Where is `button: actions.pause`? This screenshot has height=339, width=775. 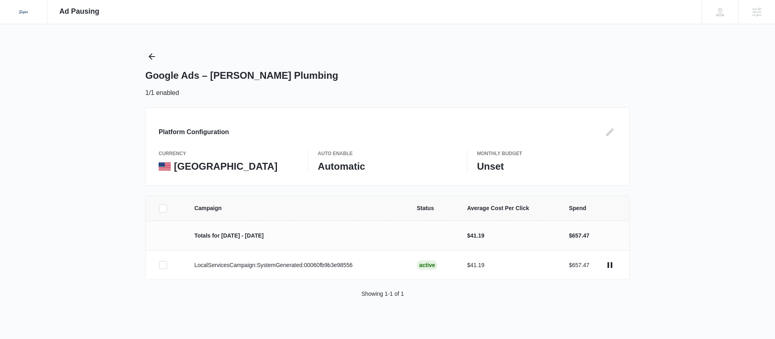
button: actions.pause is located at coordinates (610, 265).